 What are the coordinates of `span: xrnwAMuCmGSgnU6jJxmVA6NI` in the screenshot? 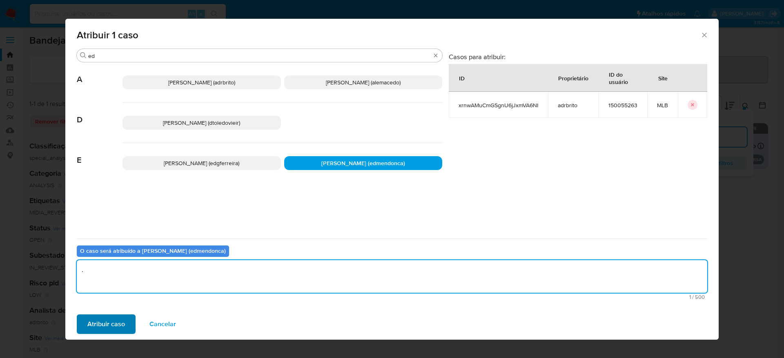 It's located at (498, 105).